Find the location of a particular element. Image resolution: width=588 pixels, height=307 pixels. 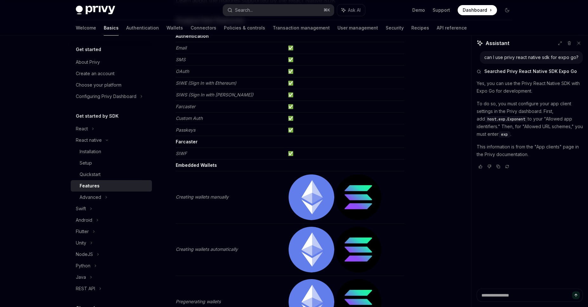

a: Wallets is located at coordinates (175, 28).